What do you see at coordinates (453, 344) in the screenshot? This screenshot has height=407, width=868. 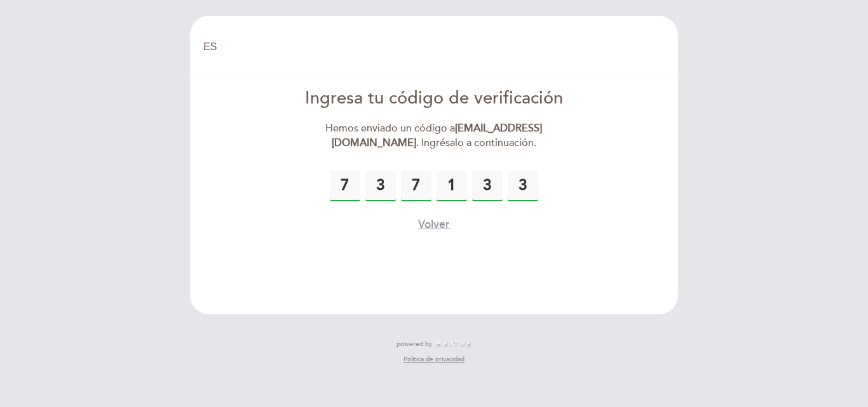 I see `img: MEITRE` at bounding box center [453, 344].